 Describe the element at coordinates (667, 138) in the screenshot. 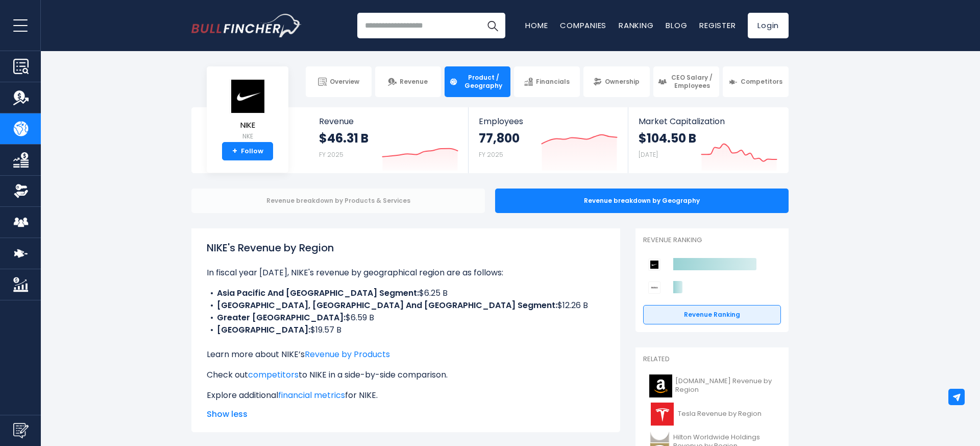

I see `strong: $104.50 B` at that location.